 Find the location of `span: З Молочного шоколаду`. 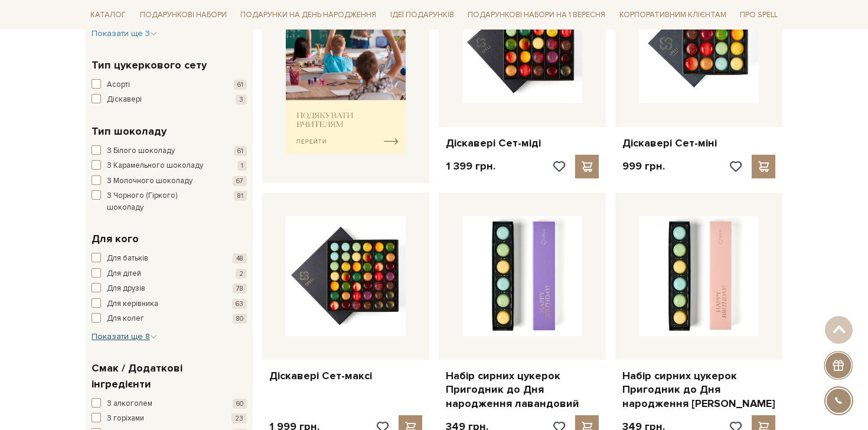

span: З Молочного шоколаду is located at coordinates (150, 181).